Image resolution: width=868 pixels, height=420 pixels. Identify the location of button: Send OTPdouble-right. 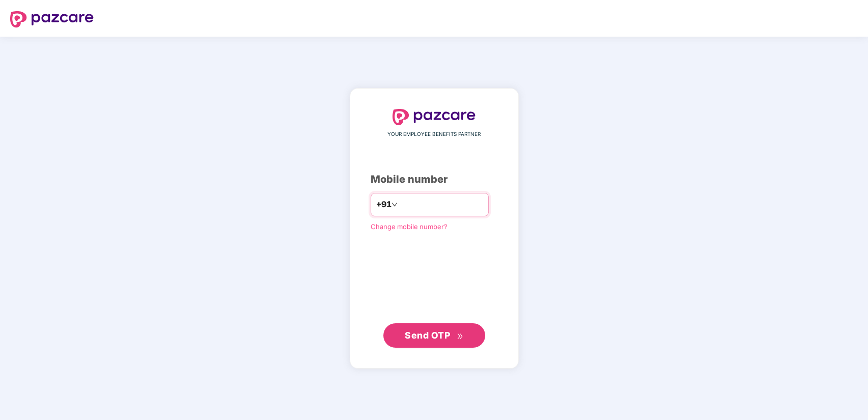
(434, 336).